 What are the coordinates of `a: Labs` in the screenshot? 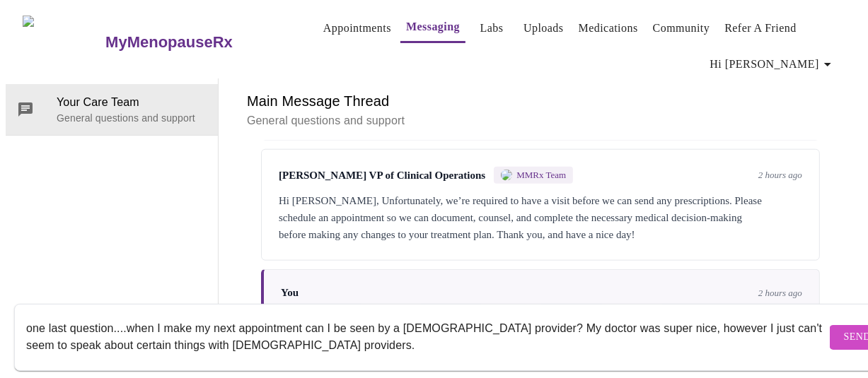 It's located at (492, 29).